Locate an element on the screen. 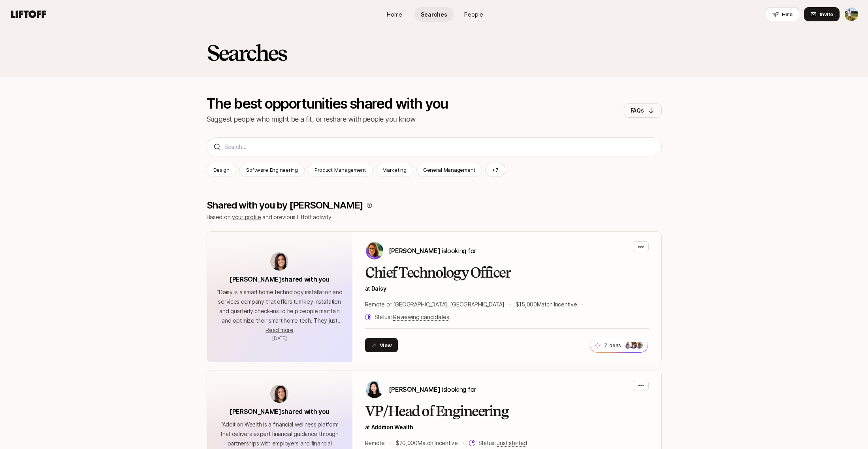  button: Invite is located at coordinates (822, 14).